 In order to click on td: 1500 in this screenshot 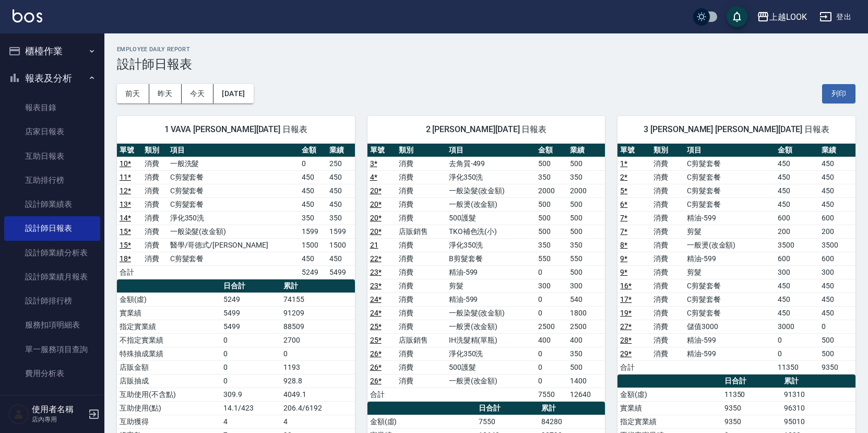, I will do `click(340, 245)`.